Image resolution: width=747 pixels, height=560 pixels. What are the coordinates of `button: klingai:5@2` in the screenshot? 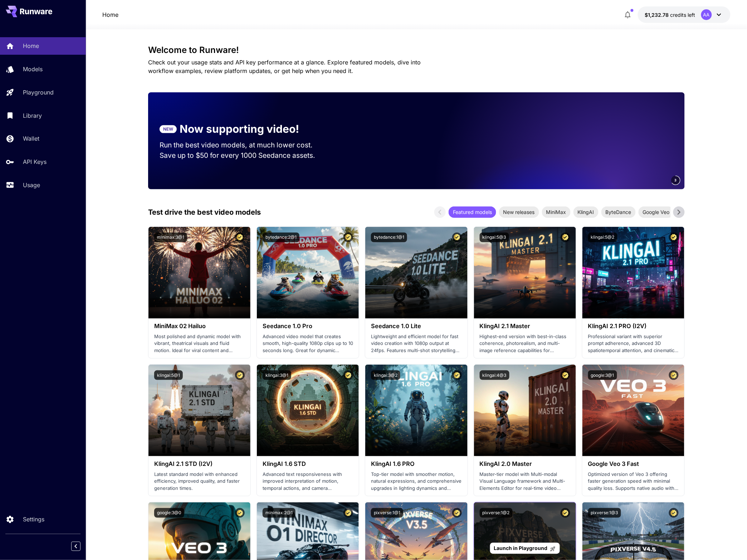 It's located at (603, 237).